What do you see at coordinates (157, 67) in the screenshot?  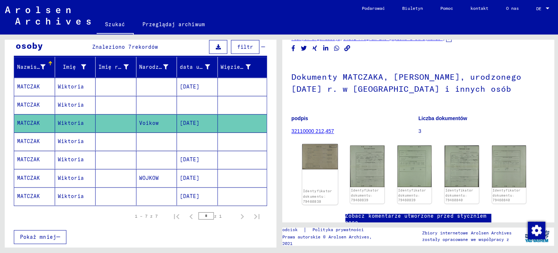 I see `mat-header-cell: Narodziny` at bounding box center [157, 67].